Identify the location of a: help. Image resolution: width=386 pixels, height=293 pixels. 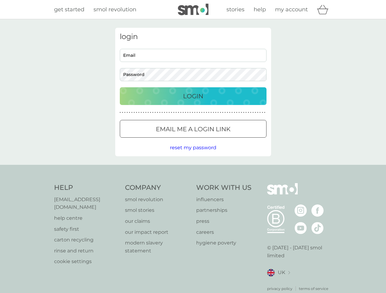
(260, 9).